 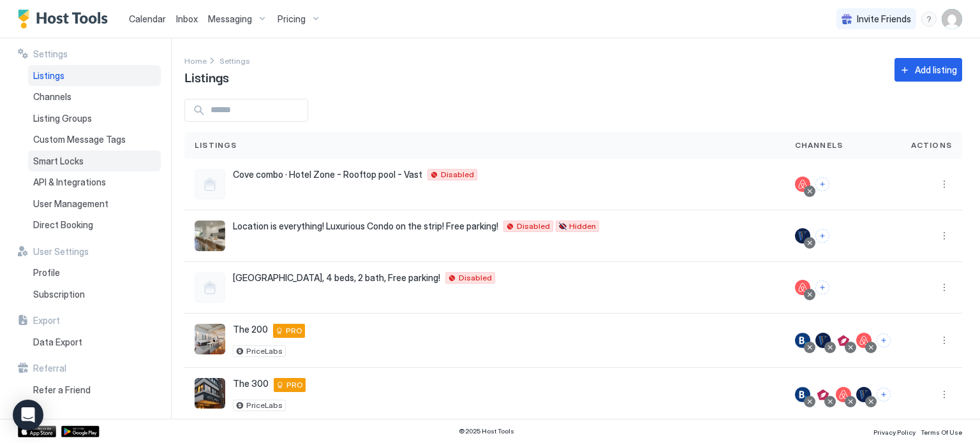 I want to click on a: Inbox, so click(x=187, y=19).